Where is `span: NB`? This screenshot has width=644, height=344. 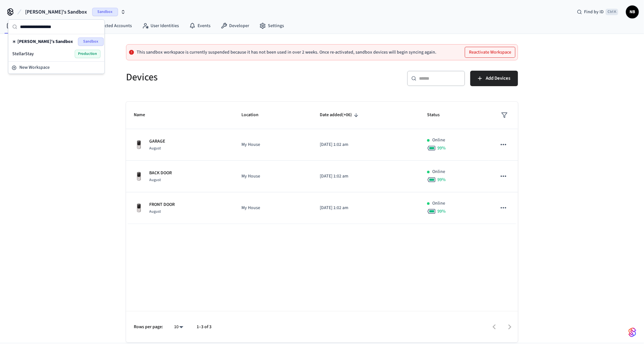
span: NB is located at coordinates (633, 12).